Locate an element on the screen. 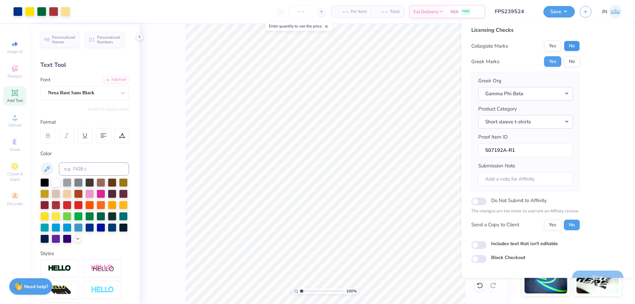  div: Licensing Checks is located at coordinates (525, 30).